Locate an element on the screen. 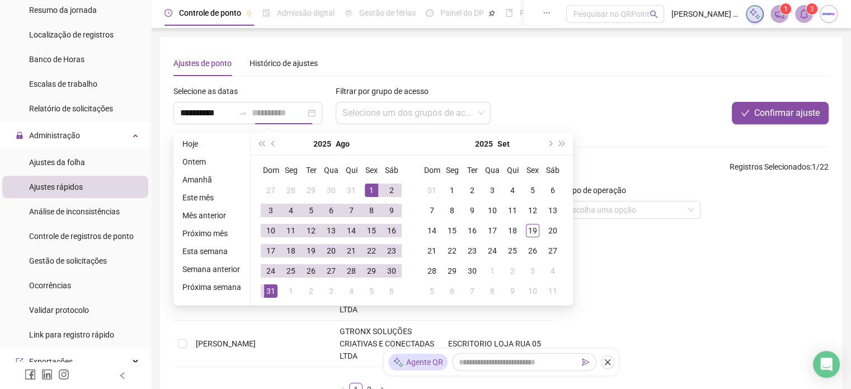 The height and width of the screenshot is (389, 851). td: 2025-09-25 is located at coordinates (512, 251).